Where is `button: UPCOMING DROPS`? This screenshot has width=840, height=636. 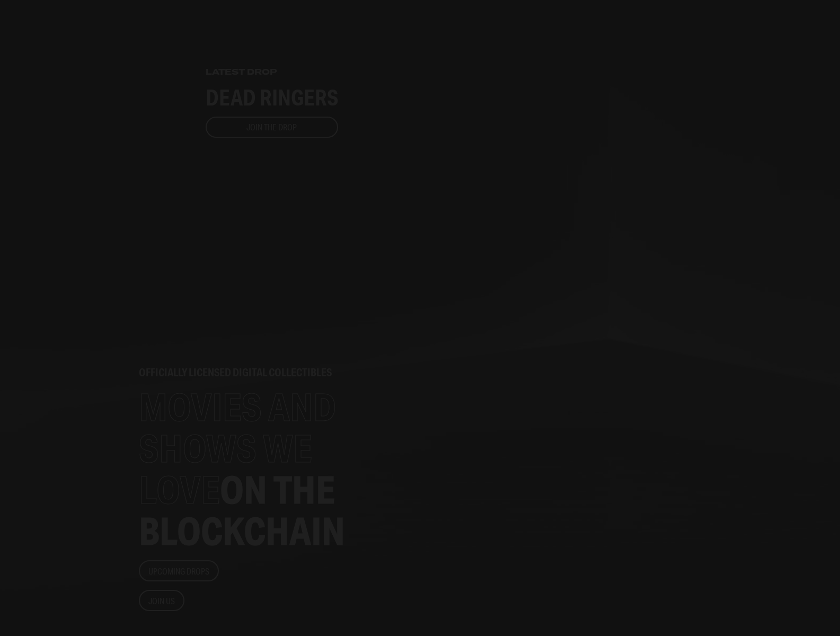
button: UPCOMING DROPS is located at coordinates (179, 571).